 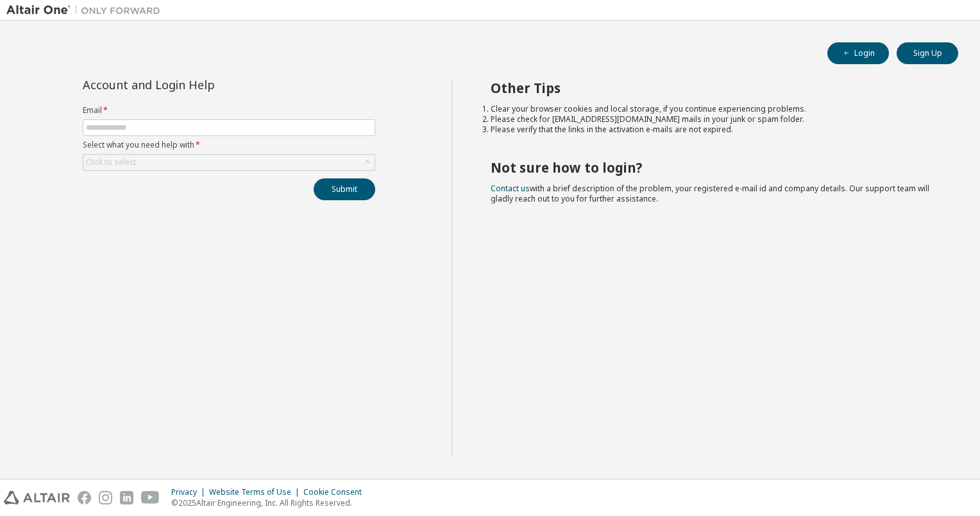 I want to click on a: Contact us, so click(x=510, y=188).